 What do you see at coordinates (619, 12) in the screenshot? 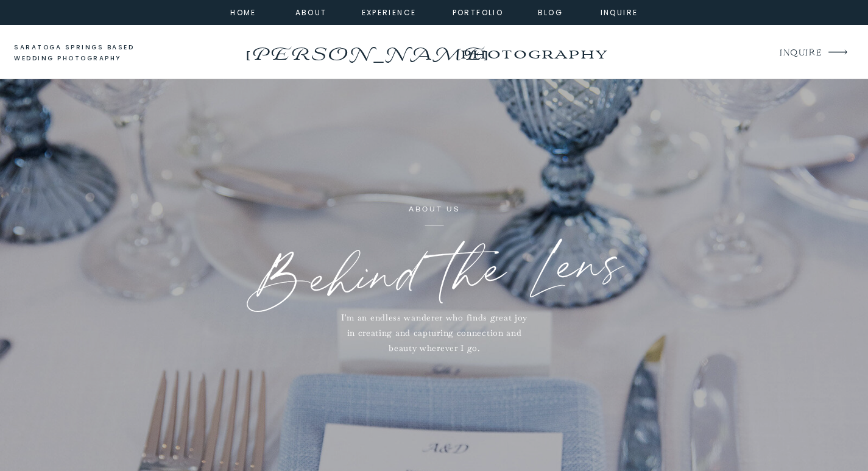
I see `a: inquire` at bounding box center [619, 12].